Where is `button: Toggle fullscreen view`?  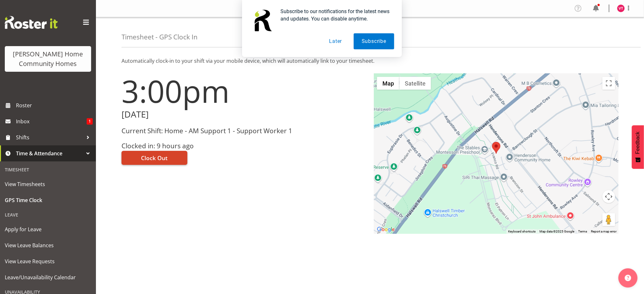 button: Toggle fullscreen view is located at coordinates (609, 83).